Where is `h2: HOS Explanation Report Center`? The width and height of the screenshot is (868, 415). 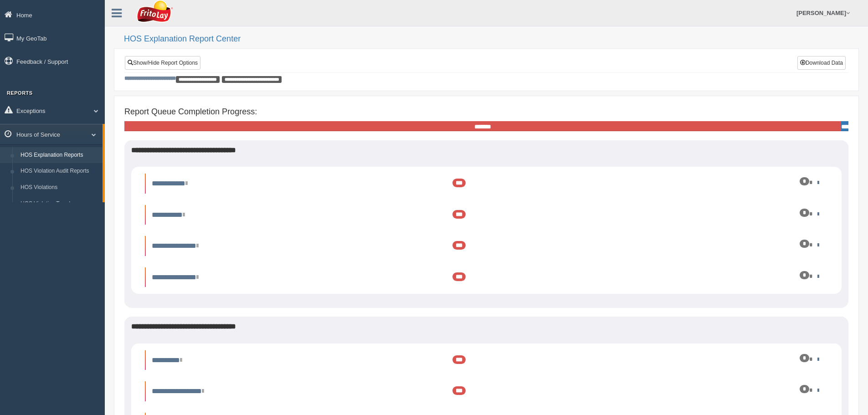 h2: HOS Explanation Report Center is located at coordinates (491, 39).